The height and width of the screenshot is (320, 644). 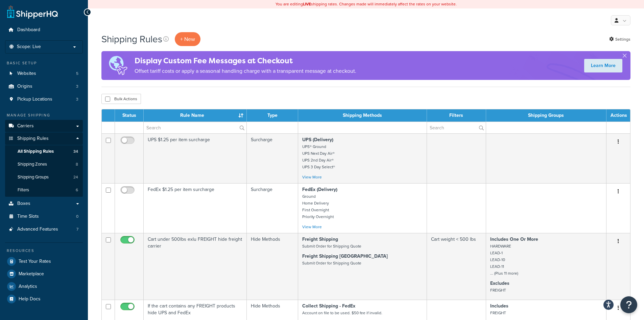 What do you see at coordinates (272, 116) in the screenshot?
I see `th: Type` at bounding box center [272, 116].